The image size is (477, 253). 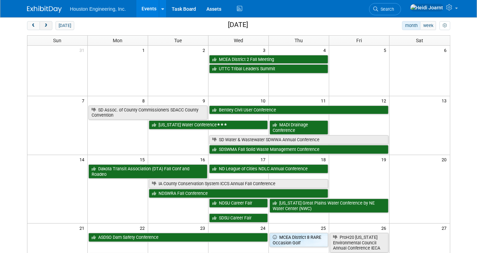 I want to click on span: 12, so click(x=384, y=101).